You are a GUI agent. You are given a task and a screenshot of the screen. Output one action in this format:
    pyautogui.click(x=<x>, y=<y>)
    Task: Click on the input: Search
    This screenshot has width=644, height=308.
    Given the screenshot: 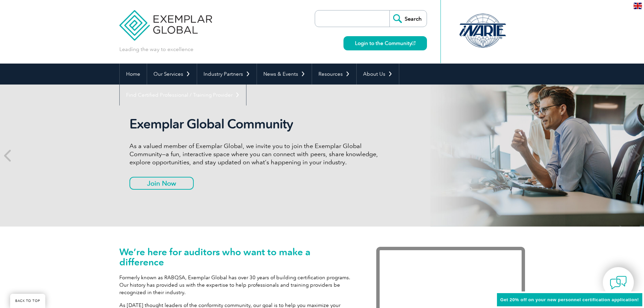 What is the action you would take?
    pyautogui.click(x=408, y=18)
    